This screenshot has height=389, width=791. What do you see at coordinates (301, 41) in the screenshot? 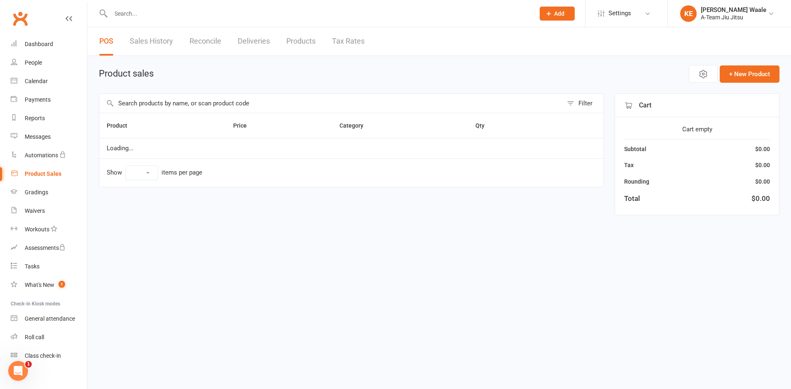
I see `a: Products` at bounding box center [301, 41].